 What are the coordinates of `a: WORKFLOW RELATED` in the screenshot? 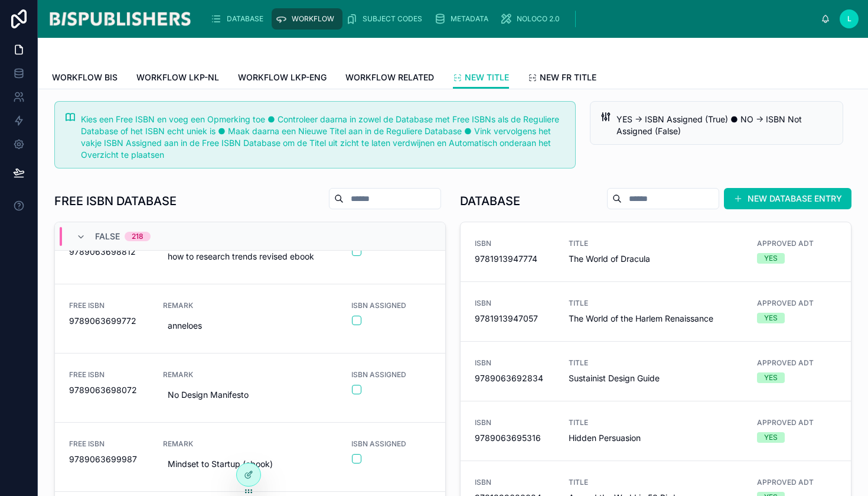 It's located at (390, 78).